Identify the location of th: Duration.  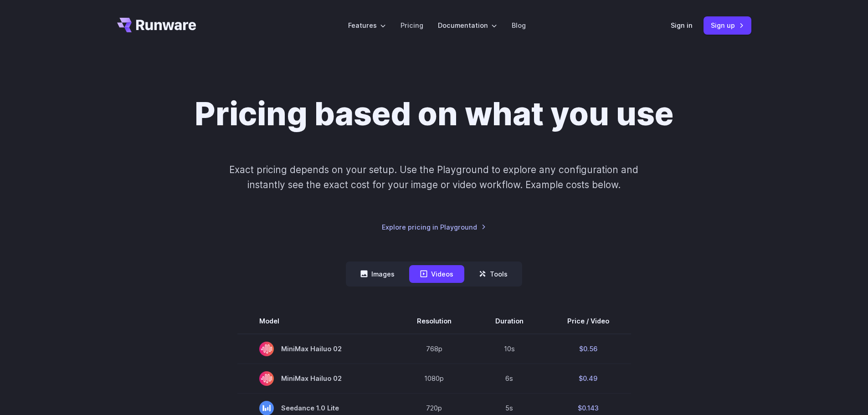
(509, 321).